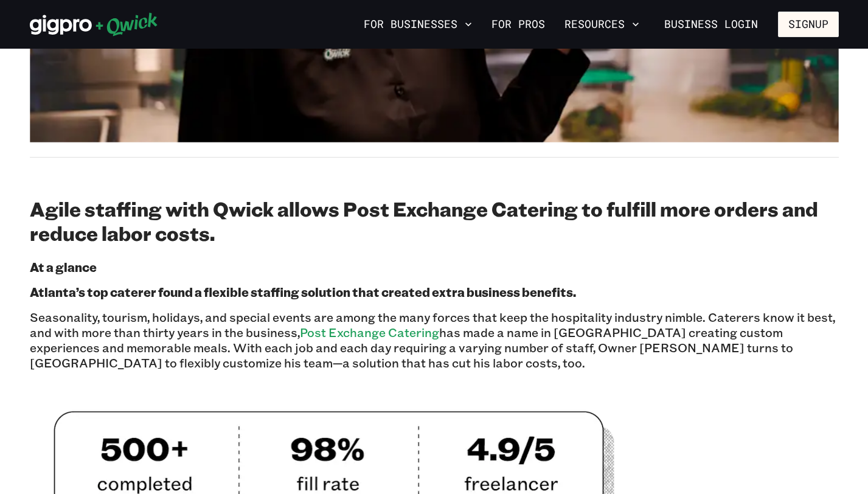  Describe the element at coordinates (518, 24) in the screenshot. I see `a: For Pros` at that location.